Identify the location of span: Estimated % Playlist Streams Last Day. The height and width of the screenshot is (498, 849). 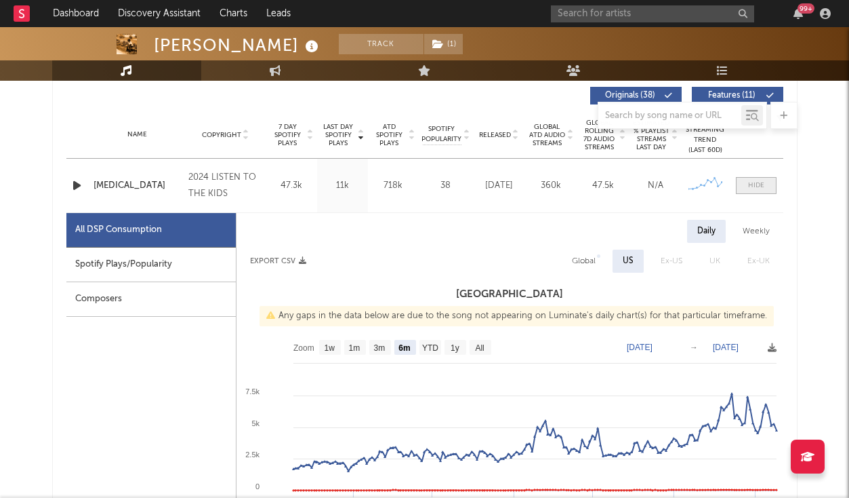
(651, 135).